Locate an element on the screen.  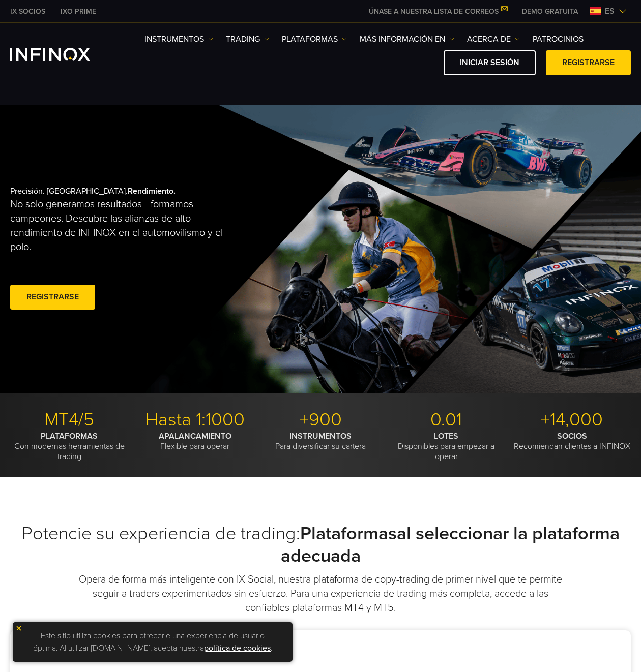
strong: APALANCAMIENTO is located at coordinates (195, 437).